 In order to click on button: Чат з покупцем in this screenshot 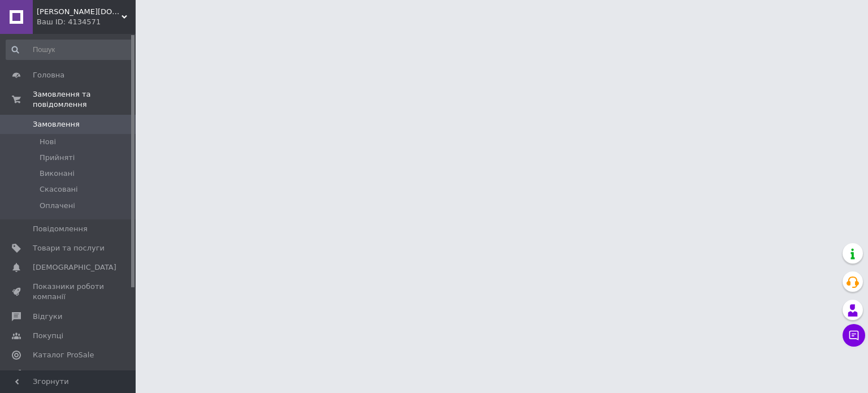, I will do `click(854, 335)`.